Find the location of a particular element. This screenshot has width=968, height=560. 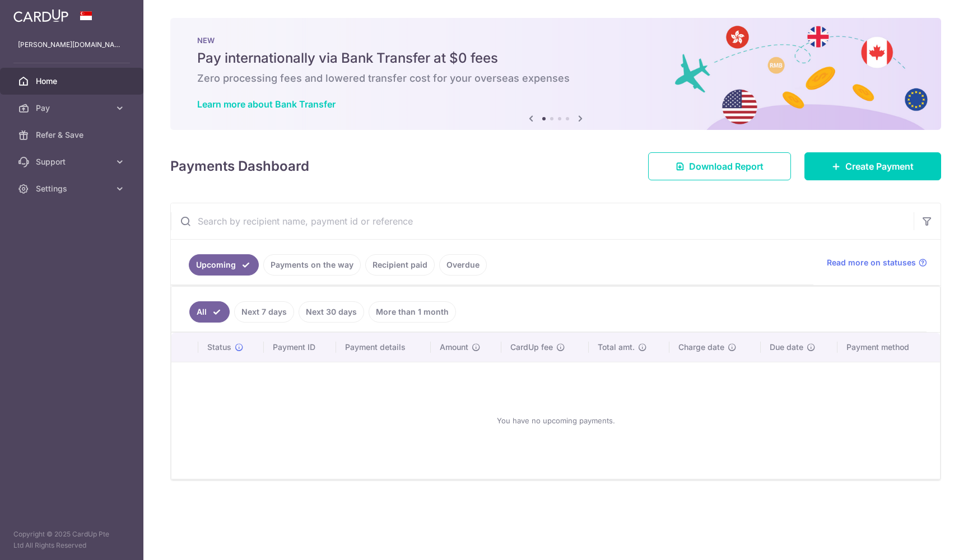

span: CardUp fee is located at coordinates (532, 348).